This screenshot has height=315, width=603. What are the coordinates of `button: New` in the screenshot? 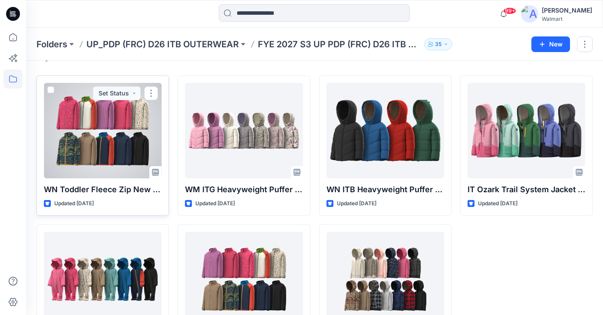 It's located at (550, 44).